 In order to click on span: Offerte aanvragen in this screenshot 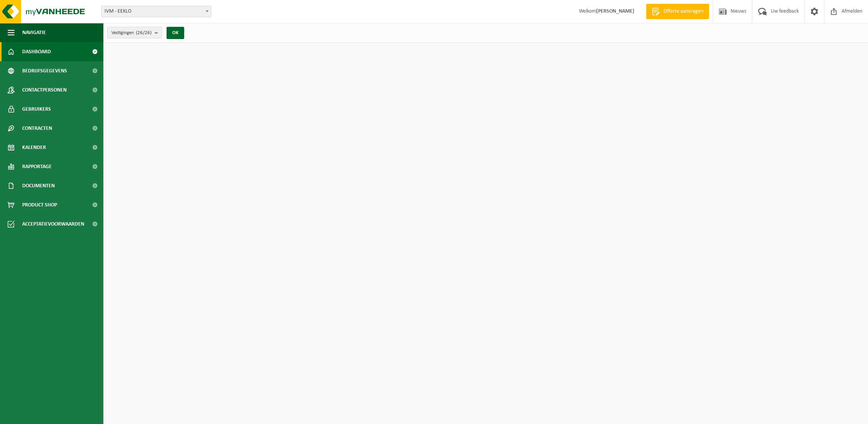, I will do `click(684, 11)`.